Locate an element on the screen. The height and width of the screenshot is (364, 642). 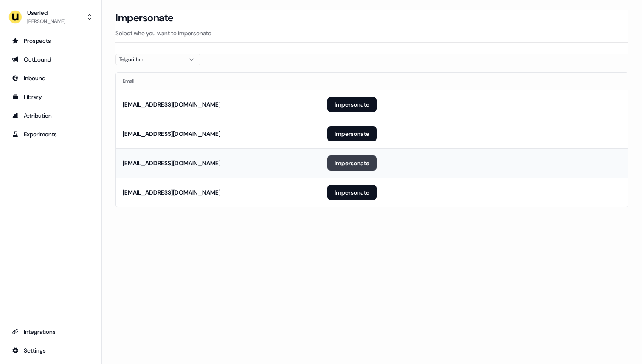
div: Inbound is located at coordinates (50, 78).